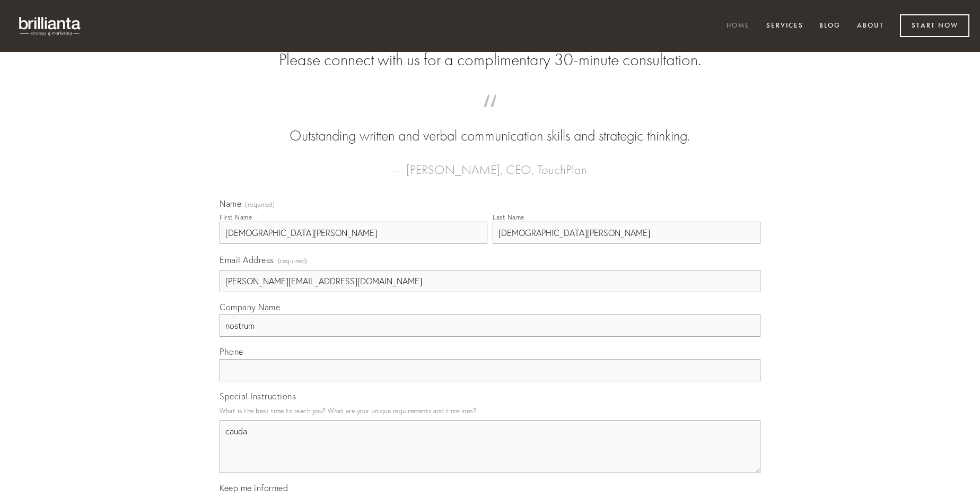  Describe the element at coordinates (50, 26) in the screenshot. I see `img: brillianta - research, strategy, marketing` at that location.